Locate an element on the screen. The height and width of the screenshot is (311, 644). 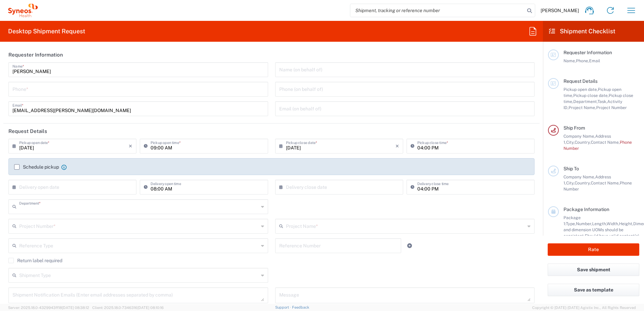
h2: Desktop Shipment Request is located at coordinates (47, 31).